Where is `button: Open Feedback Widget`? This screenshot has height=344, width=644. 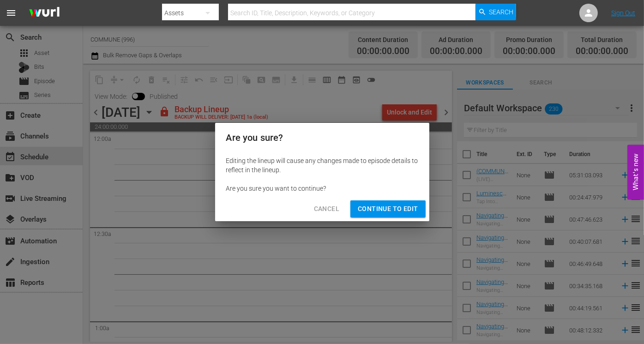
button: Open Feedback Widget is located at coordinates (636, 172).